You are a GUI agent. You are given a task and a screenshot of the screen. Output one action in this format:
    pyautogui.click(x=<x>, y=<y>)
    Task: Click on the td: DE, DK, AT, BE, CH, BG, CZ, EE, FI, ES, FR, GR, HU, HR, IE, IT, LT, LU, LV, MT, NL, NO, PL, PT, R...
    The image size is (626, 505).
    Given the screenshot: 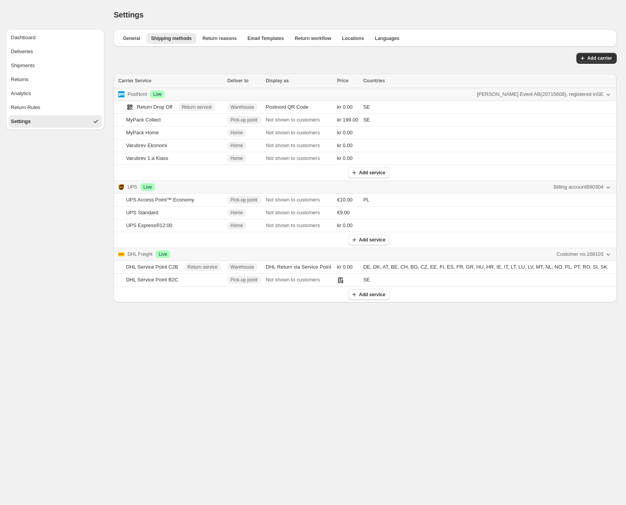 What is the action you would take?
    pyautogui.click(x=489, y=267)
    